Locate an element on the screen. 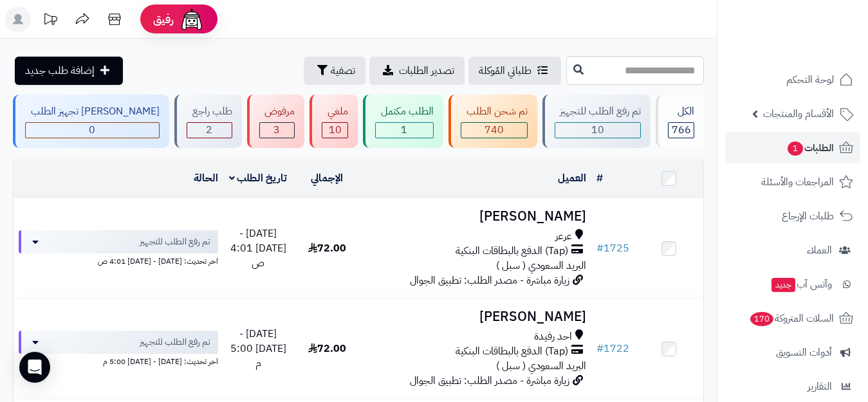  a: مرفوض 3 is located at coordinates (276, 121).